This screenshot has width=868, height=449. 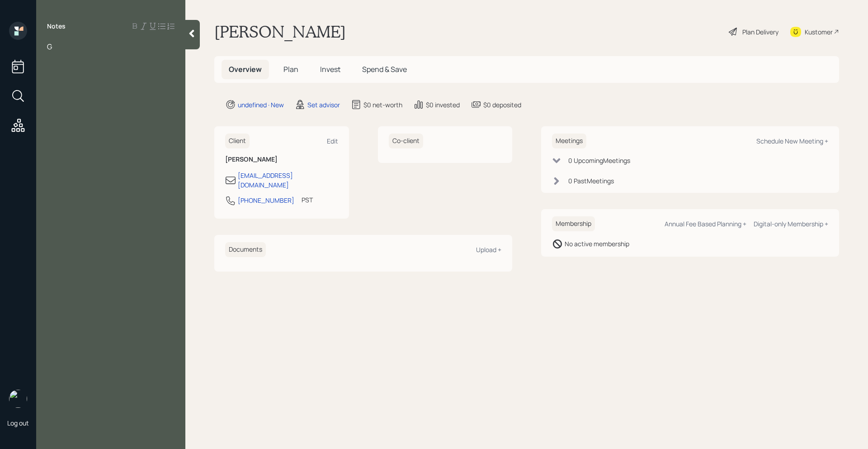 What do you see at coordinates (307, 200) in the screenshot?
I see `div: PST` at bounding box center [307, 200].